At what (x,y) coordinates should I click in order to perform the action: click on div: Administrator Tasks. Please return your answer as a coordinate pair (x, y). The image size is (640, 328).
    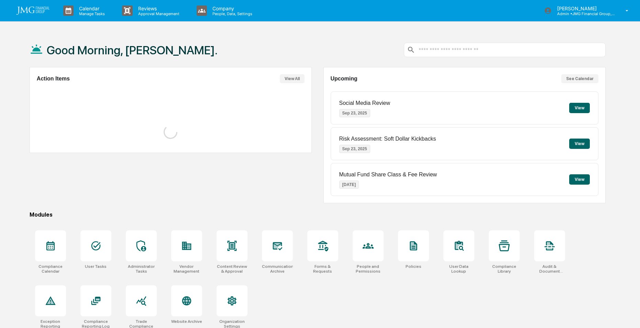
    Looking at the image, I should click on (141, 269).